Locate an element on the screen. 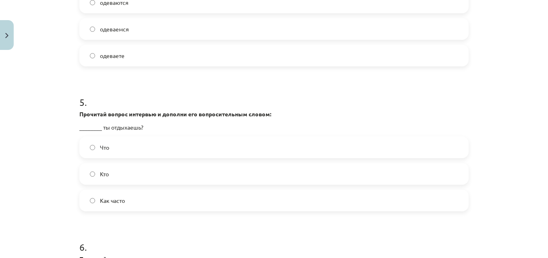 The width and height of the screenshot is (548, 258). p: ________ ты отдыхаешь? is located at coordinates (274, 127).